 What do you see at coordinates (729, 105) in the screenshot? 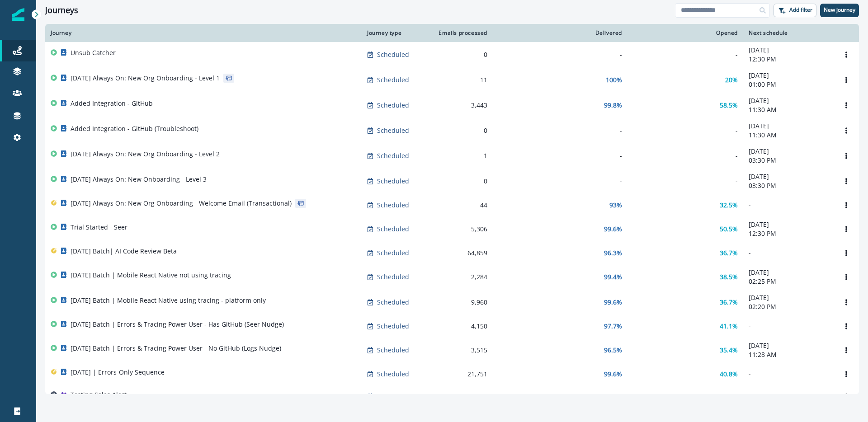
I see `p: 58.5%` at bounding box center [729, 105].